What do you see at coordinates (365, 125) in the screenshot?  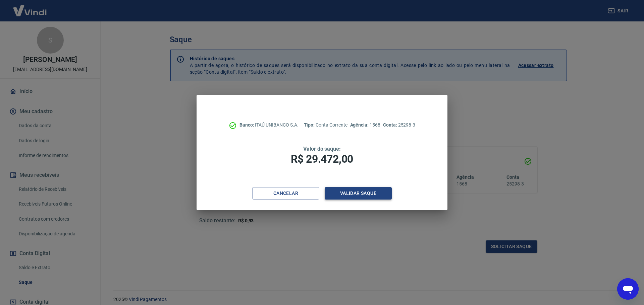 I see `p: 1568` at bounding box center [365, 125].